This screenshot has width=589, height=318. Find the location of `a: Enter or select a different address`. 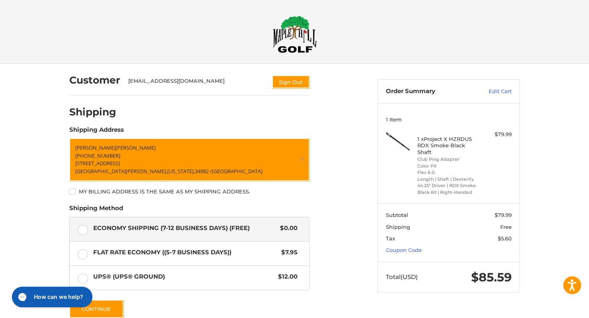

a: Enter or select a different address is located at coordinates (189, 160).